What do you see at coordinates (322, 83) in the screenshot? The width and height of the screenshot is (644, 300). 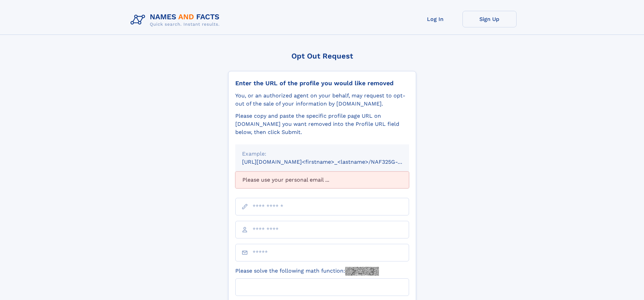 I see `div: Enter the URL of the profile you would like removed` at bounding box center [322, 83].